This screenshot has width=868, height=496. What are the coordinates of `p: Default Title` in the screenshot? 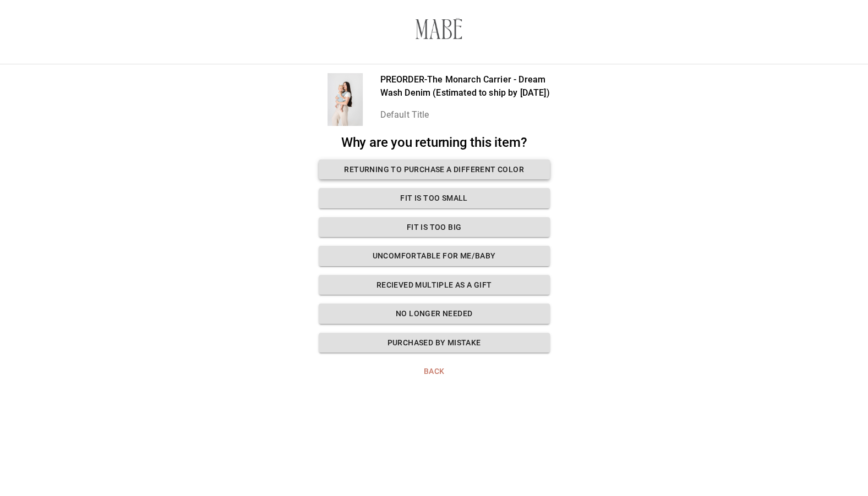 It's located at (465, 115).